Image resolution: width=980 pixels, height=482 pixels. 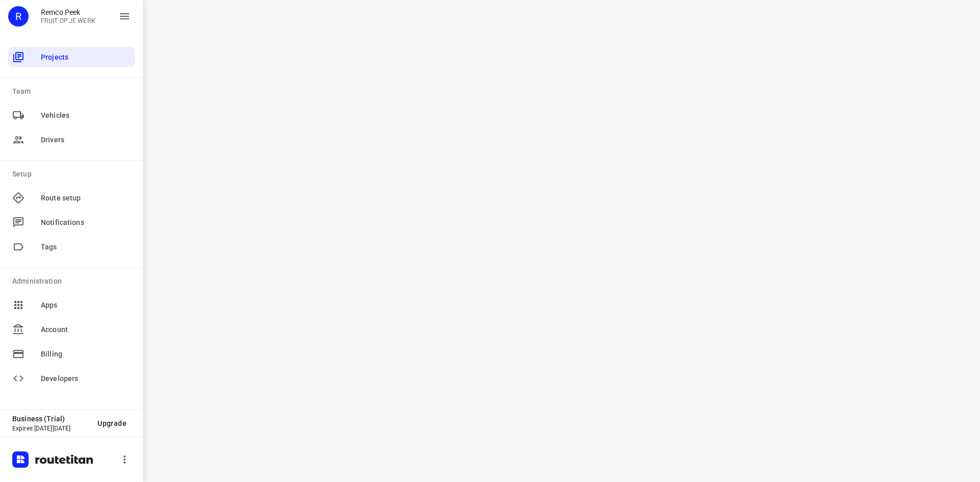 I want to click on p: Business (Trial), so click(x=51, y=419).